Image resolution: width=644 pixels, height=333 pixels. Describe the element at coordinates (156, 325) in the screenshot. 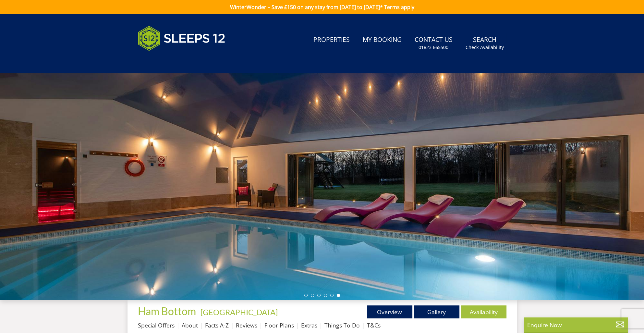

I see `a: Special Offers` at that location.